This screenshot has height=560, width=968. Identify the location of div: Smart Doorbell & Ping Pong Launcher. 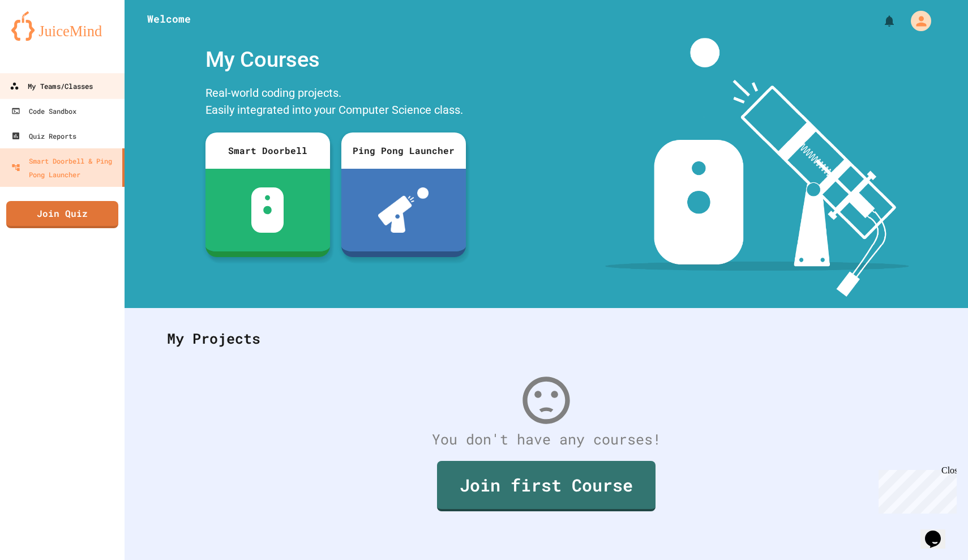
(64, 168).